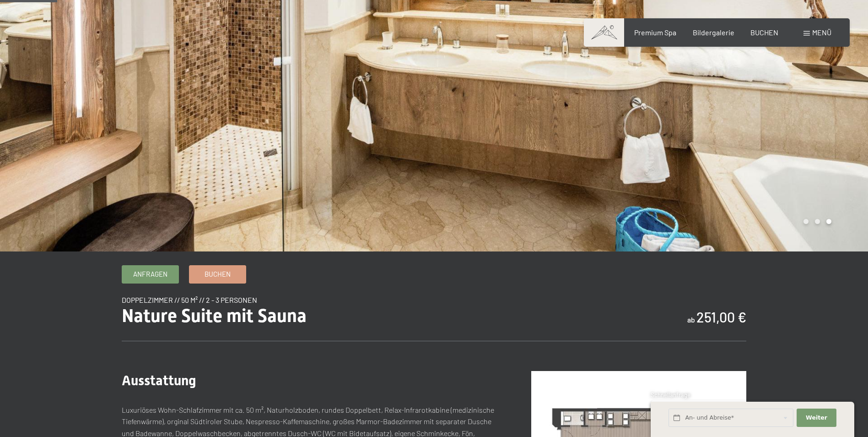  What do you see at coordinates (655, 32) in the screenshot?
I see `a: Premium Spa` at bounding box center [655, 32].